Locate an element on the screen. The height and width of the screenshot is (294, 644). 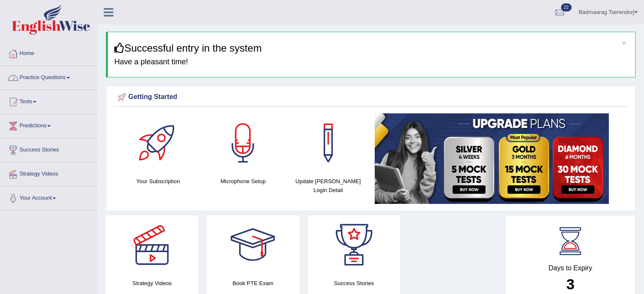
h4: Strategy Videos is located at coordinates (152, 284).